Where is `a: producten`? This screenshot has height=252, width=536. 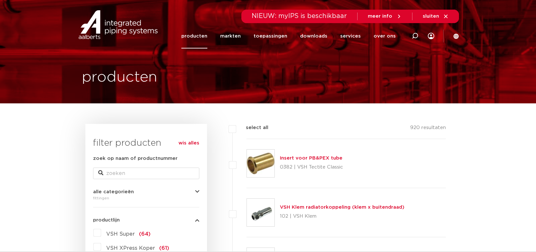
a: producten is located at coordinates (194, 36).